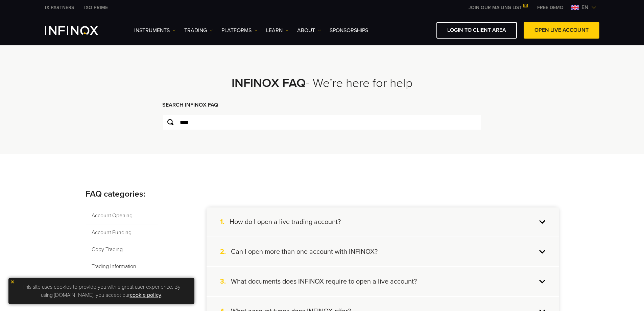 Image resolution: width=644 pixels, height=311 pixels. What do you see at coordinates (80, 30) in the screenshot?
I see `a: INFINOX Logo` at bounding box center [80, 30].